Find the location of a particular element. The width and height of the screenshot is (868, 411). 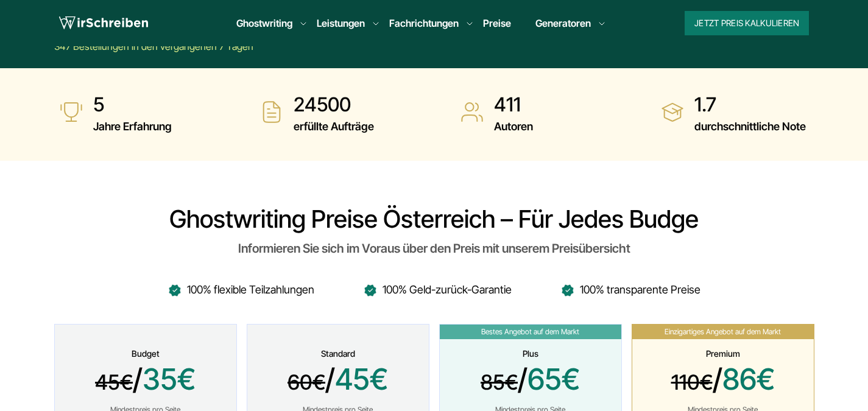

li: 100% flexible Teilzahlungen is located at coordinates (241, 290).